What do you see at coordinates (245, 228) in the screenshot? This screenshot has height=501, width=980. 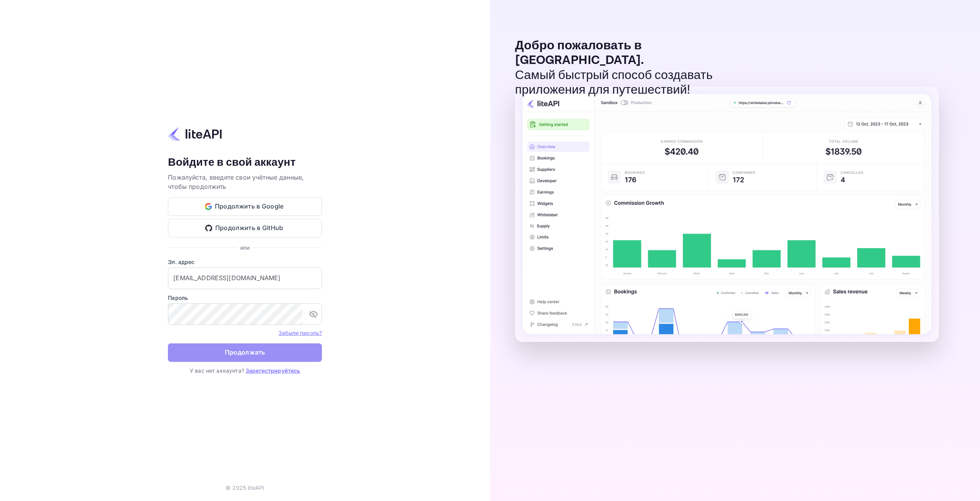 I see `button: Продолжить в GitHub` at bounding box center [245, 228].